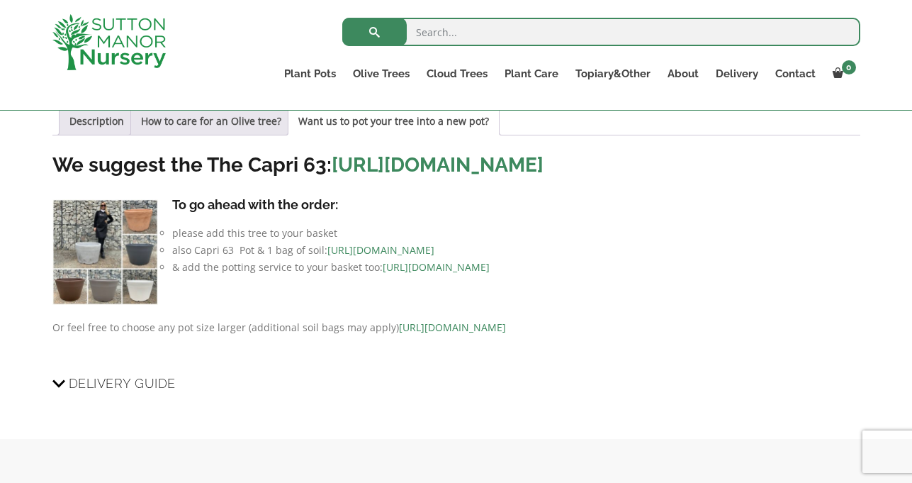 This screenshot has width=912, height=483. What do you see at coordinates (393, 121) in the screenshot?
I see `a: Want us to pot your tree into a new pot?` at bounding box center [393, 121].